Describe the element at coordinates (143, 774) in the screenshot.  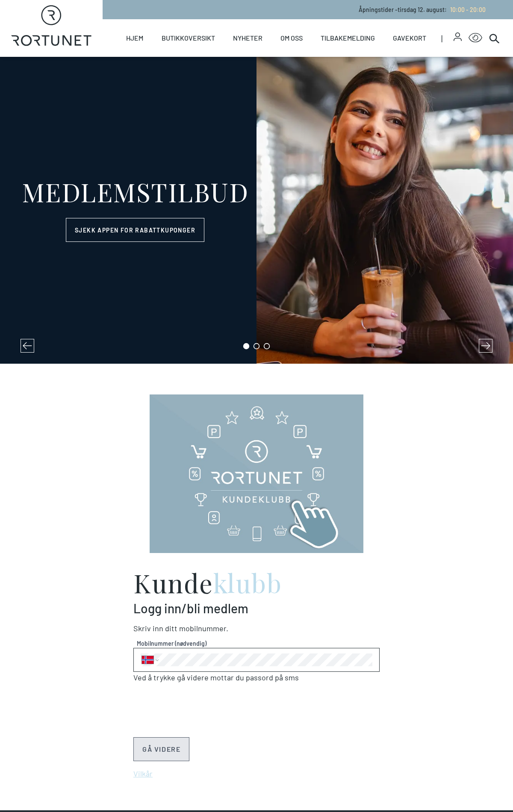
I see `button: Vilkår` at that location.